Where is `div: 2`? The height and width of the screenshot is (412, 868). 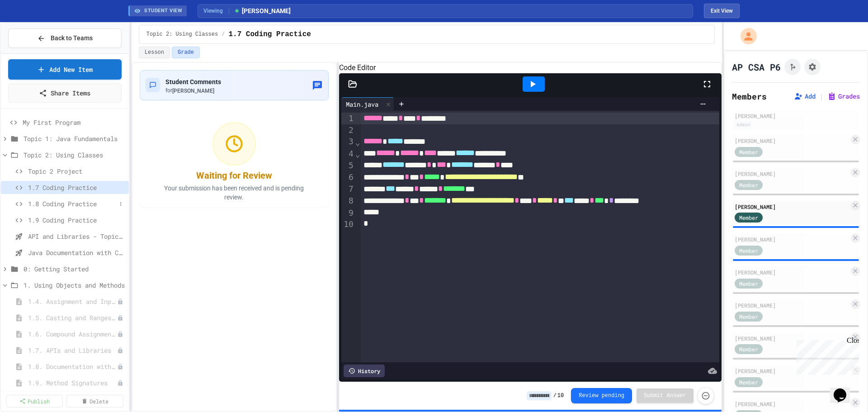 div: 2 is located at coordinates (348, 130).